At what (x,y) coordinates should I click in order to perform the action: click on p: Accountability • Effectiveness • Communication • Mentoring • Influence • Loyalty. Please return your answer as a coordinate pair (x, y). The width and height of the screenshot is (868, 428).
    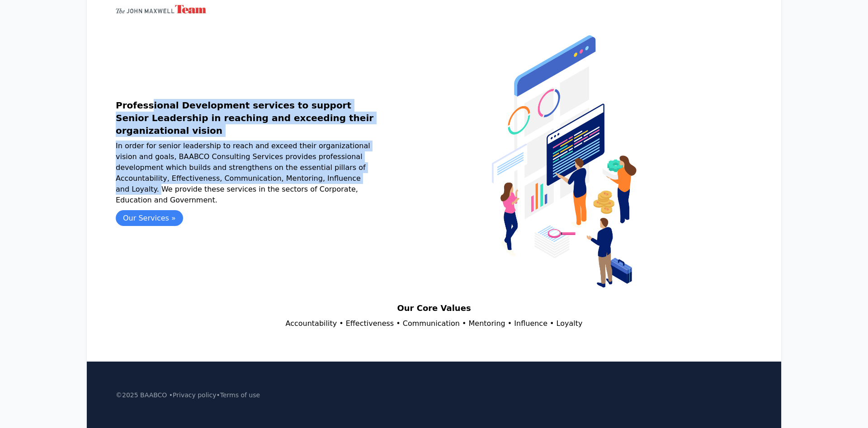
    Looking at the image, I should click on (434, 324).